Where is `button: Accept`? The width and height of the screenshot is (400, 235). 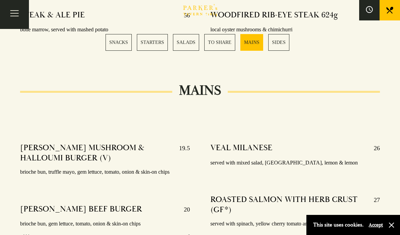 button: Accept is located at coordinates (376, 225).